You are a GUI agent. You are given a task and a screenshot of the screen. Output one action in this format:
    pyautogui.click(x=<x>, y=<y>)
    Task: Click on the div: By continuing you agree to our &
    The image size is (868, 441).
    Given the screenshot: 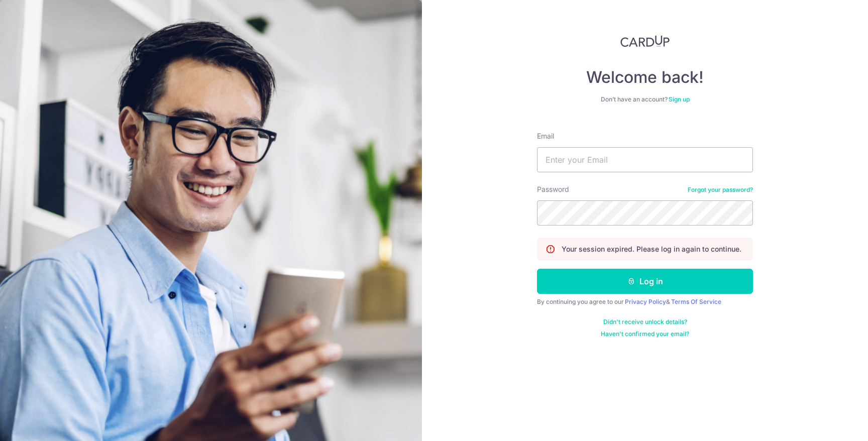 What is the action you would take?
    pyautogui.click(x=645, y=302)
    